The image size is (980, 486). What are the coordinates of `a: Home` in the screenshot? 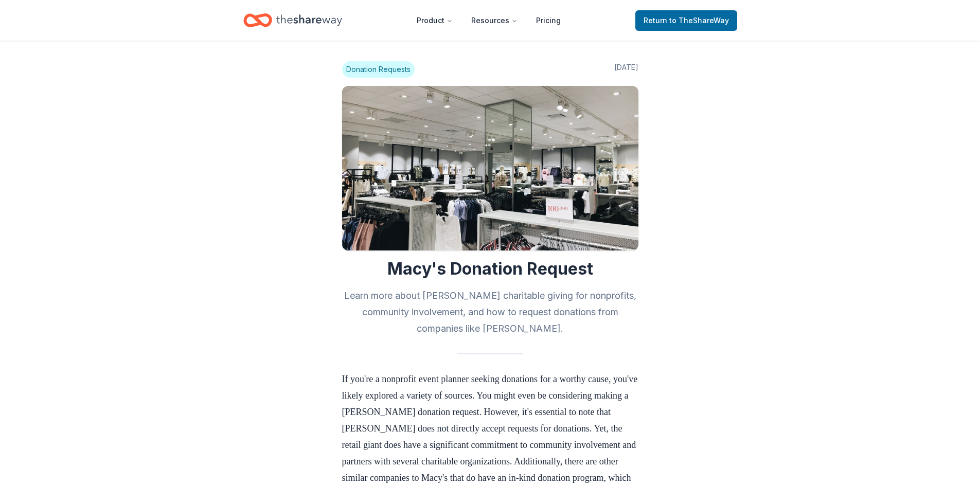 It's located at (292, 20).